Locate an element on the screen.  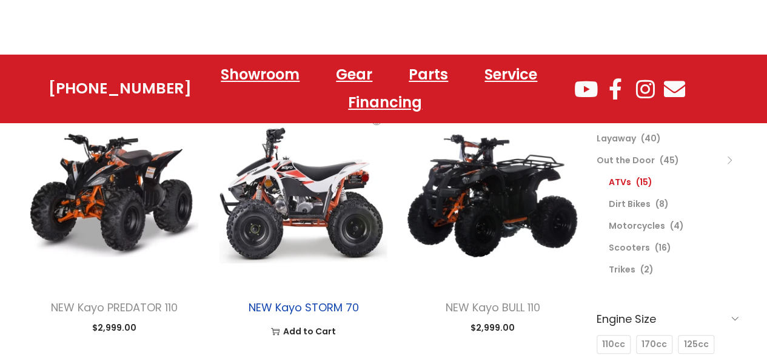
nav: Menu is located at coordinates (382, 88).